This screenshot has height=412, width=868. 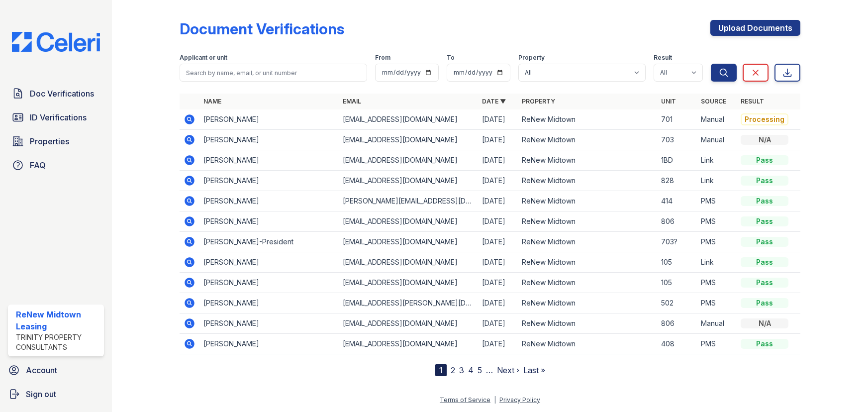 I want to click on div: 1, so click(x=441, y=369).